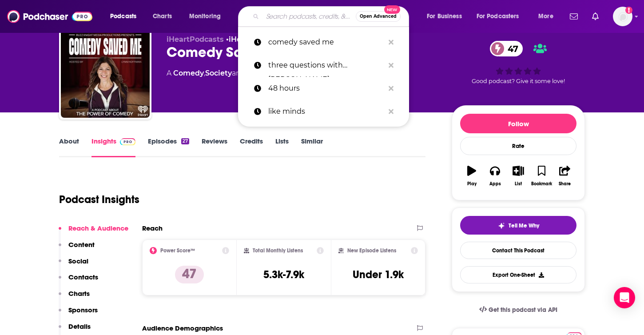 The height and width of the screenshot is (335, 644). Describe the element at coordinates (309, 16) in the screenshot. I see `input: Search podcasts, credits, & more...` at that location.